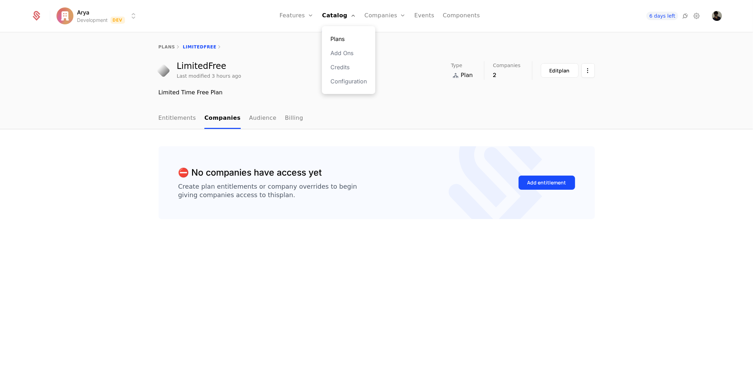  What do you see at coordinates (209, 66) in the screenshot?
I see `div: LimitedFree` at bounding box center [209, 66].